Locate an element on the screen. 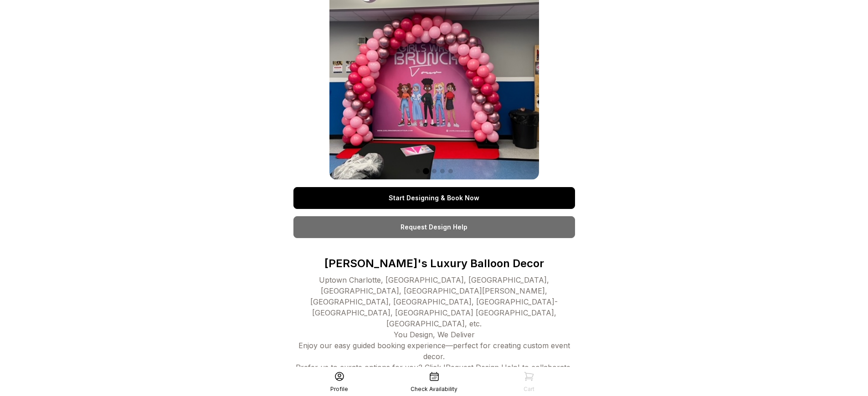  div: Cart is located at coordinates (529, 389).